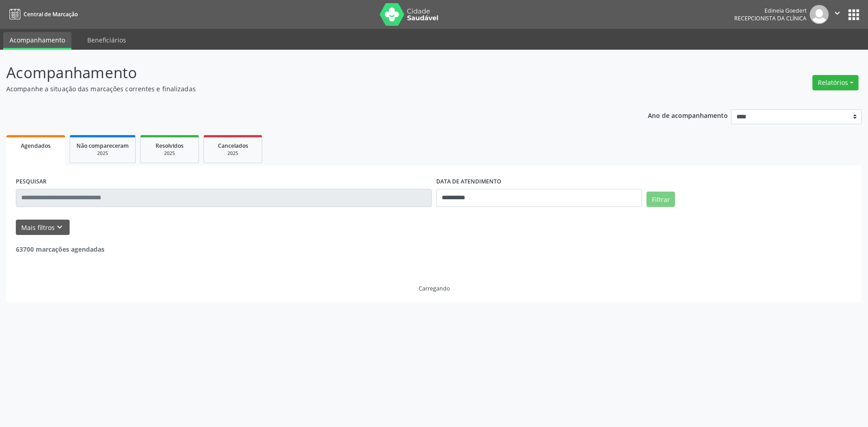 The width and height of the screenshot is (868, 427). What do you see at coordinates (688, 115) in the screenshot?
I see `p: Ano de acompanhamento` at bounding box center [688, 115].